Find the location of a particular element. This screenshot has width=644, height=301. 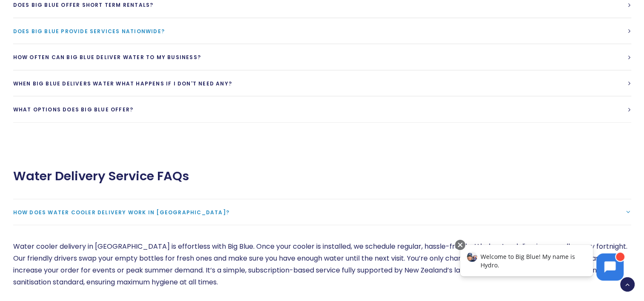

a: What options does Big Blue Offer? is located at coordinates (322, 109).